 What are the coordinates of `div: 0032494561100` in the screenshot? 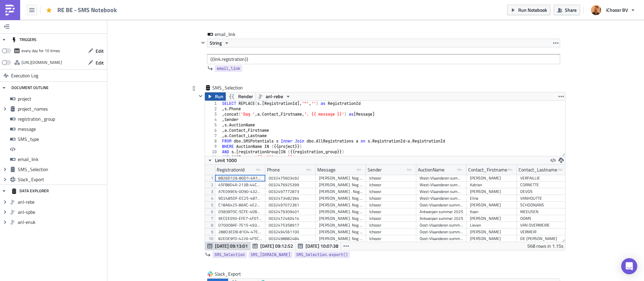 It's located at (291, 231).